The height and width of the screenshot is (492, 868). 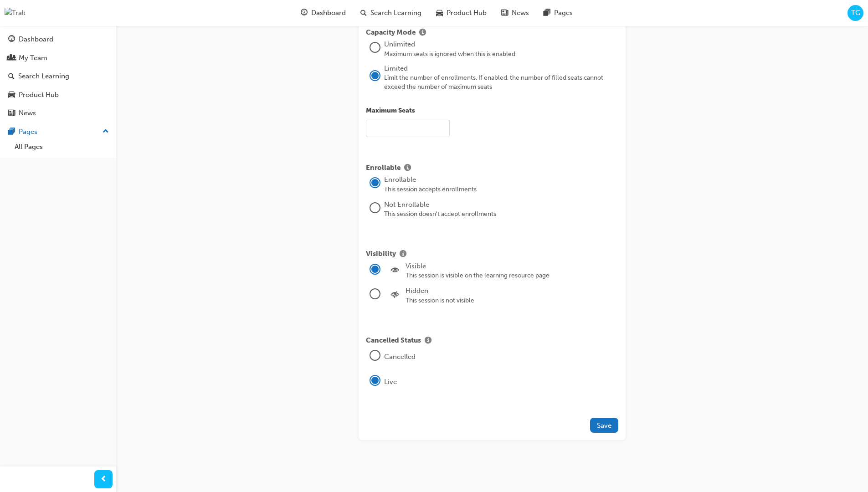 What do you see at coordinates (855, 12) in the screenshot?
I see `button: TG` at bounding box center [855, 12].